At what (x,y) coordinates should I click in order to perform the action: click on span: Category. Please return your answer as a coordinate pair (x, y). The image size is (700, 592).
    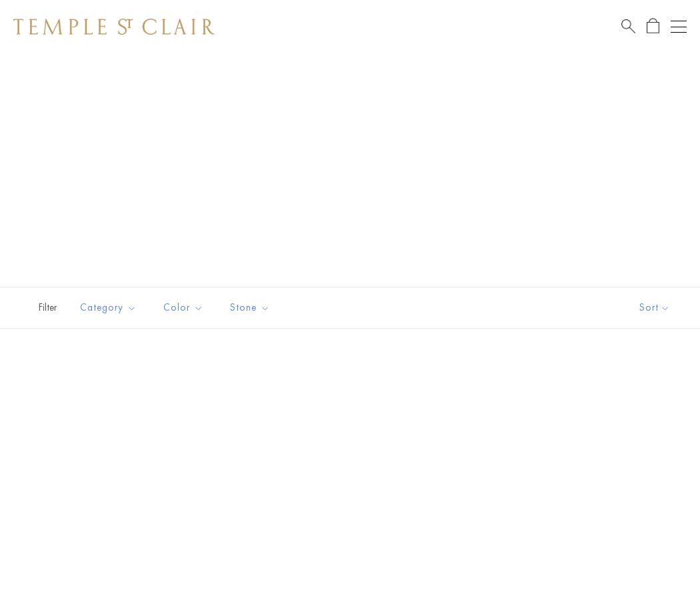
    Looking at the image, I should click on (110, 308).